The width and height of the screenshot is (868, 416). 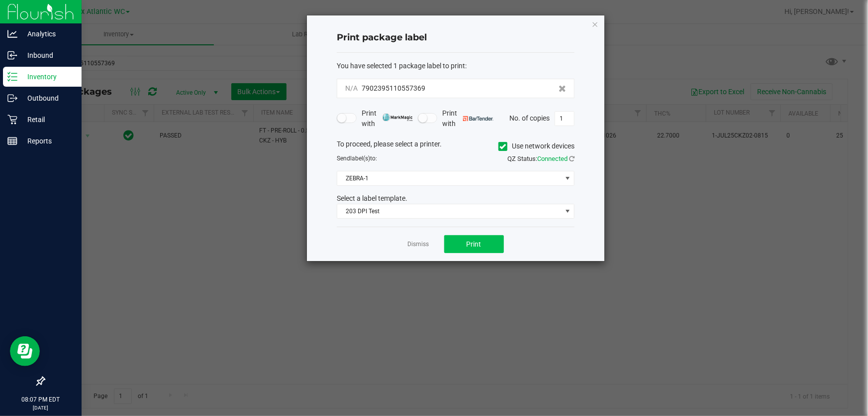 What do you see at coordinates (13, 141) in the screenshot?
I see `inline-svg: Reports` at bounding box center [13, 141].